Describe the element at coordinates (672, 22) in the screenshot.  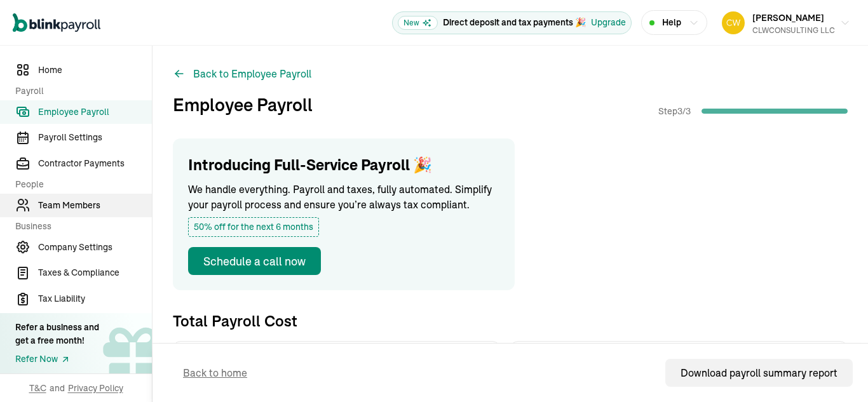
I see `span: Help` at that location.